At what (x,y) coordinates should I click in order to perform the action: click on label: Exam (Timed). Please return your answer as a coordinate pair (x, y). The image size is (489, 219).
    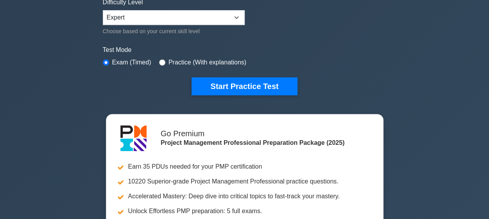
    Looking at the image, I should click on (132, 63).